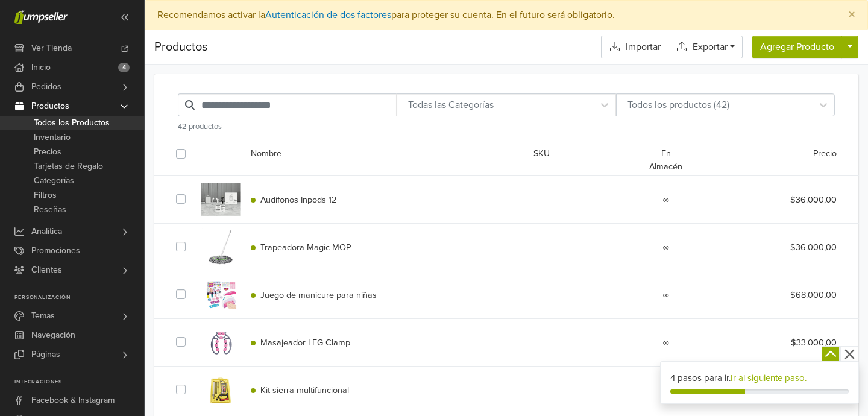 This screenshot has width=868, height=416. What do you see at coordinates (51, 48) in the screenshot?
I see `span: Ver Tienda` at bounding box center [51, 48].